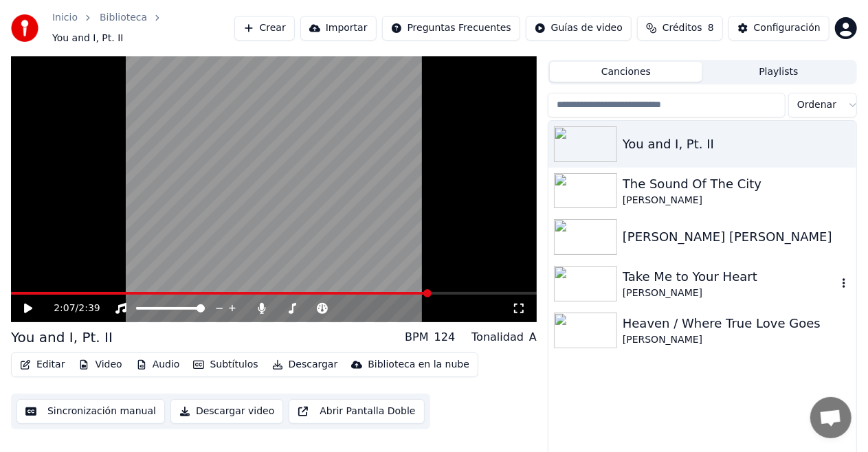 Image resolution: width=868 pixels, height=452 pixels. I want to click on button: Subtítulos, so click(226, 364).